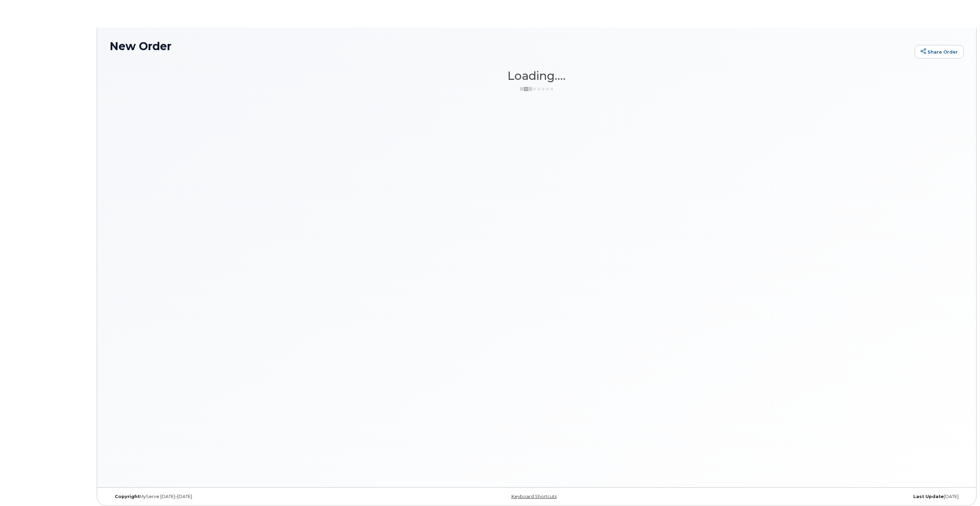 The height and width of the screenshot is (506, 980). Describe the element at coordinates (536, 89) in the screenshot. I see `img: ajax-loader-3a6953c30dc77f0bf724df975f13086db4f4c1262e45940f03d1251963f1bf2e.gif` at that location.